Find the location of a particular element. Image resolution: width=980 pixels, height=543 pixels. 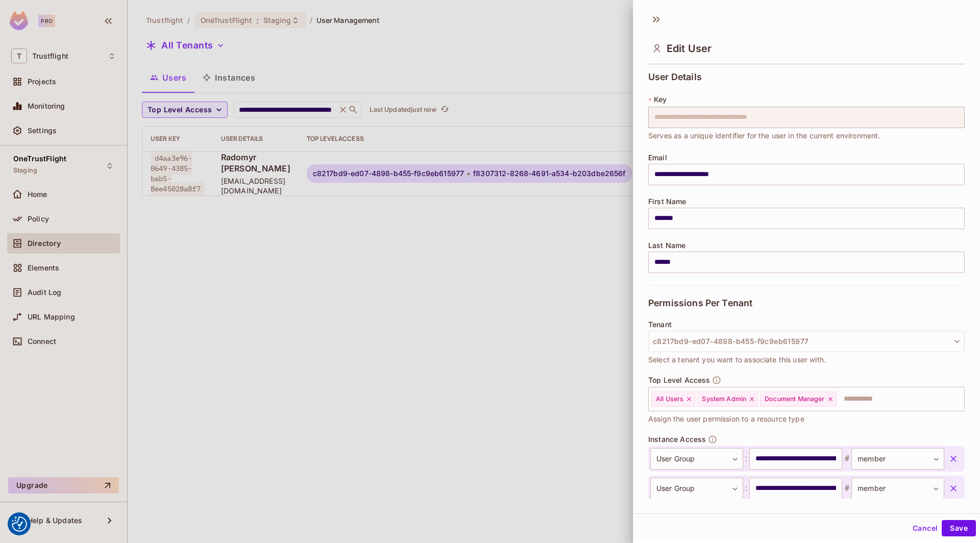

span: Key is located at coordinates (660, 99).